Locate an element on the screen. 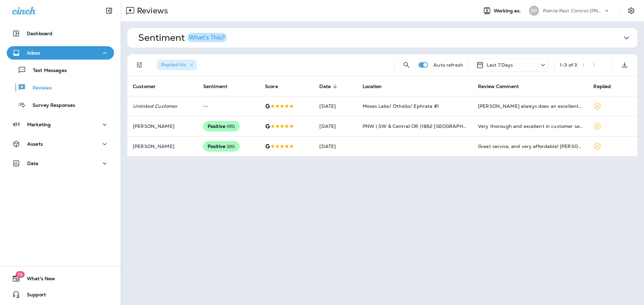 The width and height of the screenshot is (644, 305). h1: Sentiment is located at coordinates (182, 38).